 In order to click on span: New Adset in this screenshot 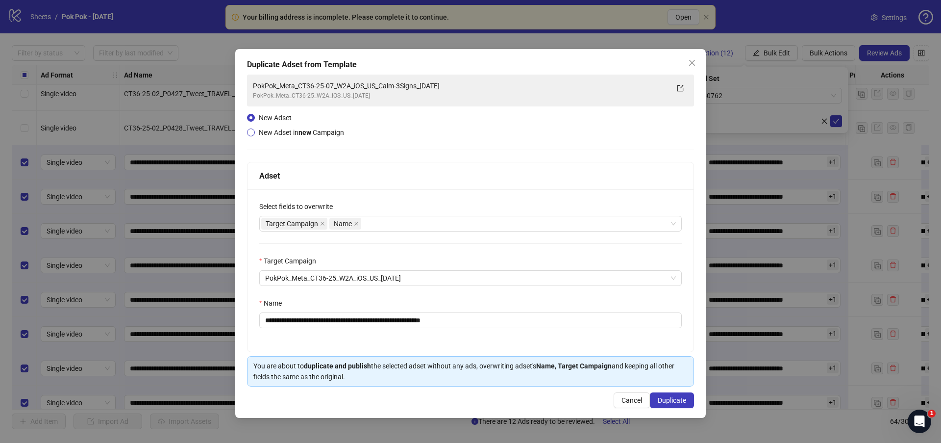, I will do `click(275, 118)`.